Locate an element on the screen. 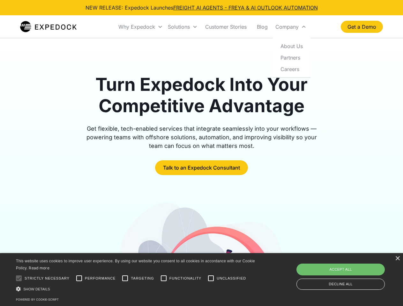 Image resolution: width=403 pixels, height=306 pixels. span: Unclassified is located at coordinates (231, 278).